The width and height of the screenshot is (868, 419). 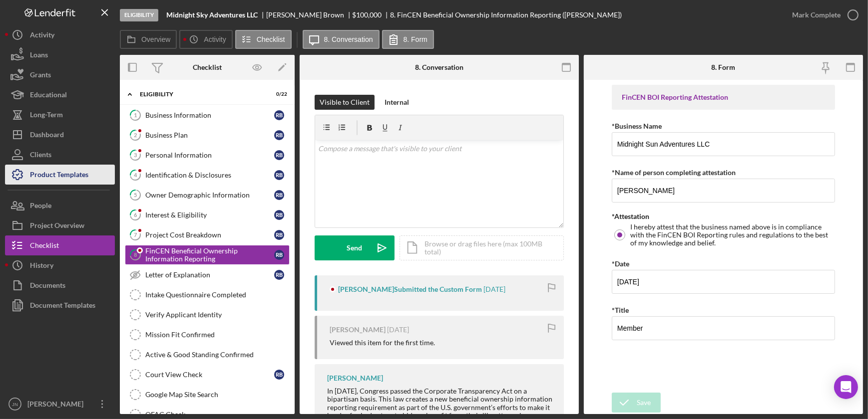 I want to click on tspan: 6, so click(x=135, y=215).